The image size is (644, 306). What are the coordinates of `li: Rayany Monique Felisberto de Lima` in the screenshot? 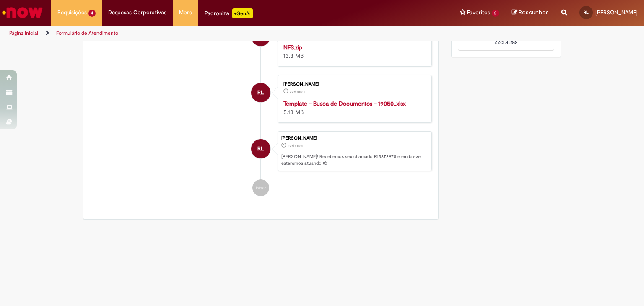 It's located at (261, 151).